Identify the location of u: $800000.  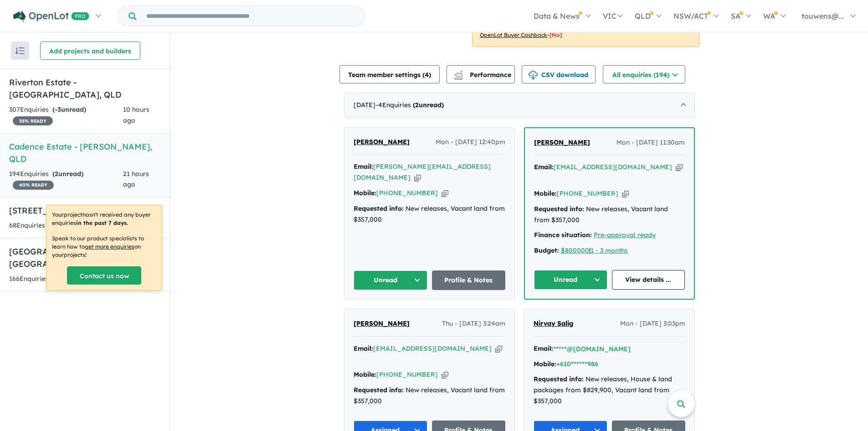
(575, 250).